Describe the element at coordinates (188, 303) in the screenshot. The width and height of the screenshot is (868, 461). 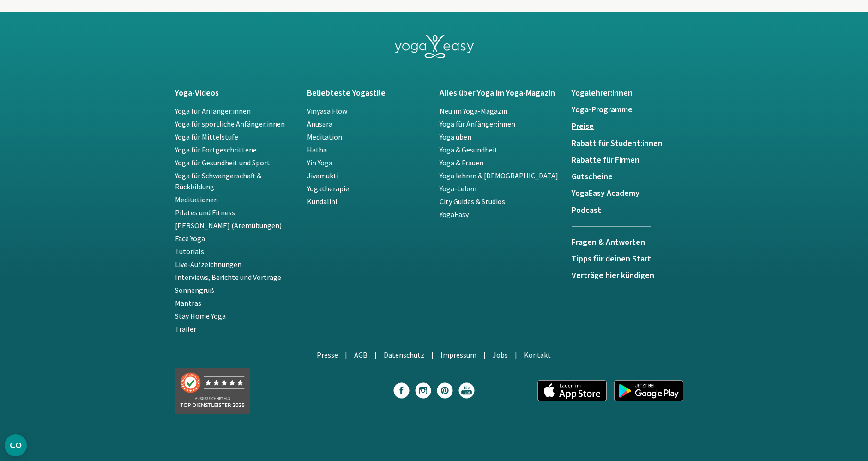
I see `a: Mantras` at that location.